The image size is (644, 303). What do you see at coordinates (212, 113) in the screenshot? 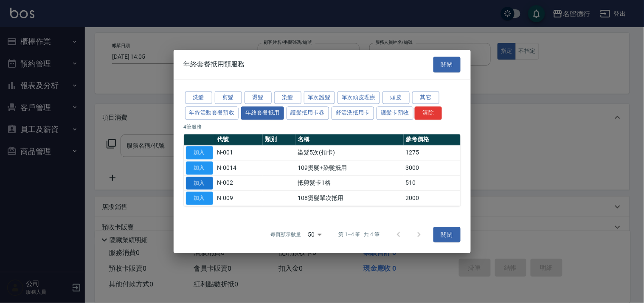
I see `button: 年終活動套餐預收` at bounding box center [212, 113].